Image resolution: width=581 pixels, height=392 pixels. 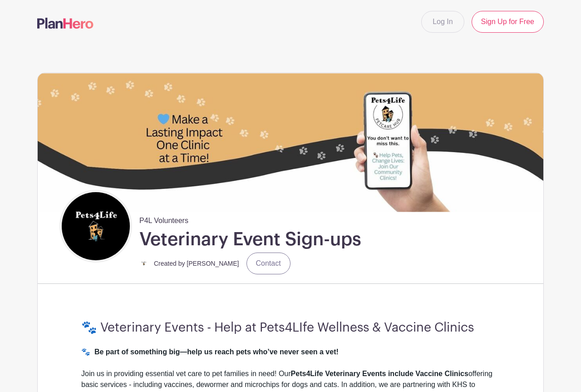 What do you see at coordinates (144, 263) in the screenshot?
I see `img: small%20square%20logo.jpg` at bounding box center [144, 263].